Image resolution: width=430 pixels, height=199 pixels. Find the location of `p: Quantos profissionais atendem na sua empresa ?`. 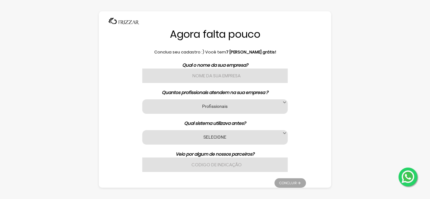

p: Quantos profissionais atendem na sua empresa ? is located at coordinates (215, 93).